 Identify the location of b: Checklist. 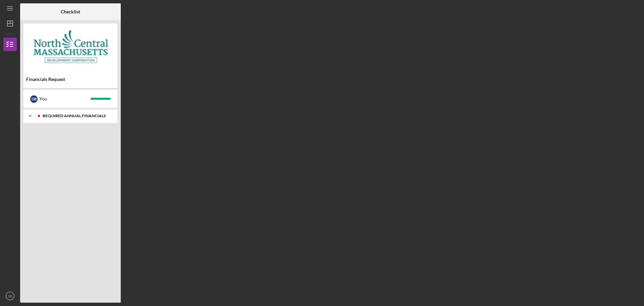
(70, 12).